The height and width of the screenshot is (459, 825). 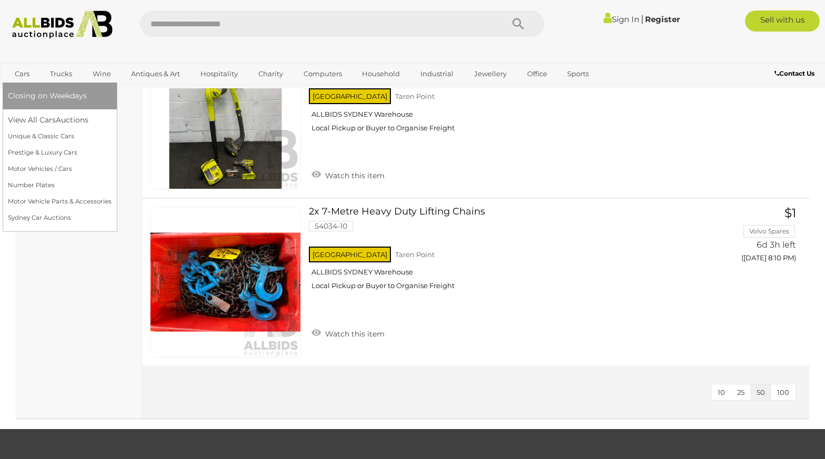 What do you see at coordinates (740, 392) in the screenshot?
I see `span: 25` at bounding box center [740, 392].